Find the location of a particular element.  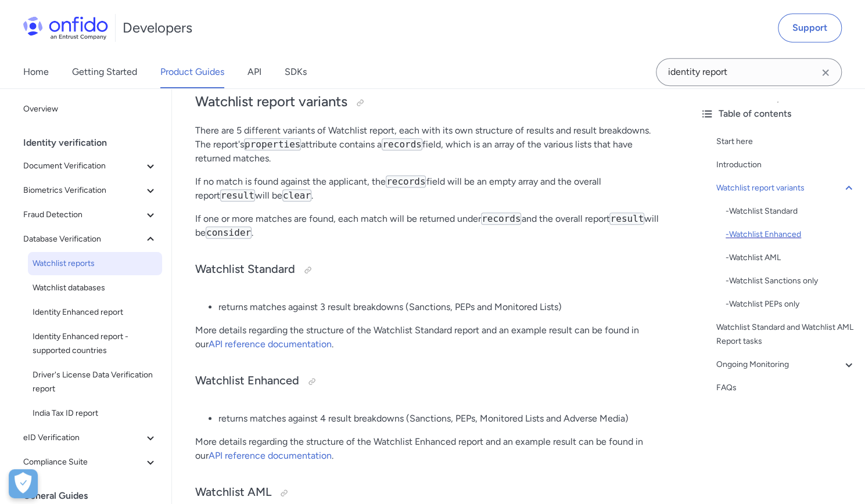

a: Overview is located at coordinates (90, 109).